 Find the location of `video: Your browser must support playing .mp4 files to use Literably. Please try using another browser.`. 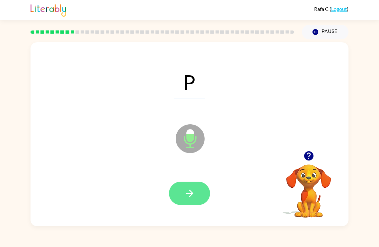

video: Your browser must support playing .mp4 files to use Literably. Please try using another browser. is located at coordinates (308, 187).